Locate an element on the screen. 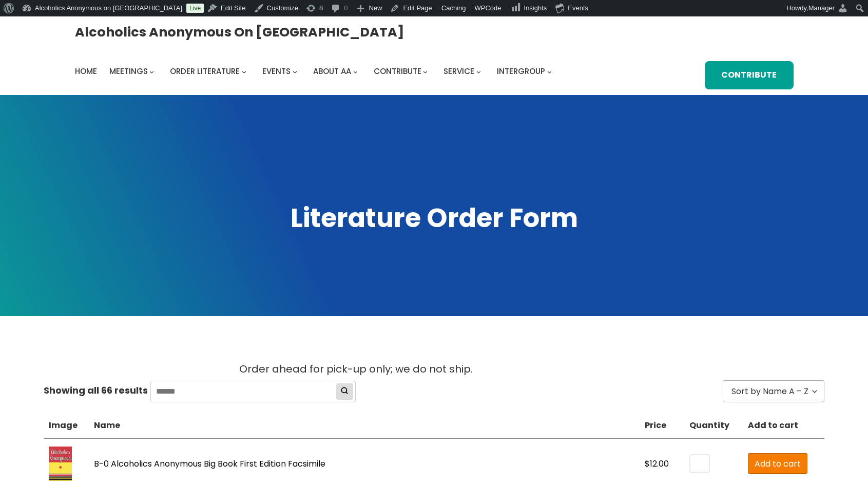 This screenshot has height=483, width=868. a: Service is located at coordinates (459, 72).